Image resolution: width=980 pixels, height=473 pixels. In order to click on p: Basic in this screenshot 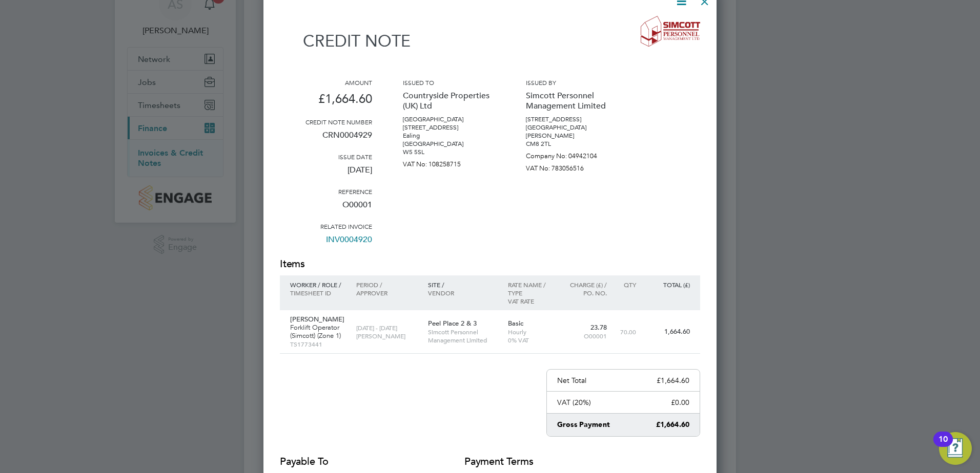, I will do `click(530, 324)`.